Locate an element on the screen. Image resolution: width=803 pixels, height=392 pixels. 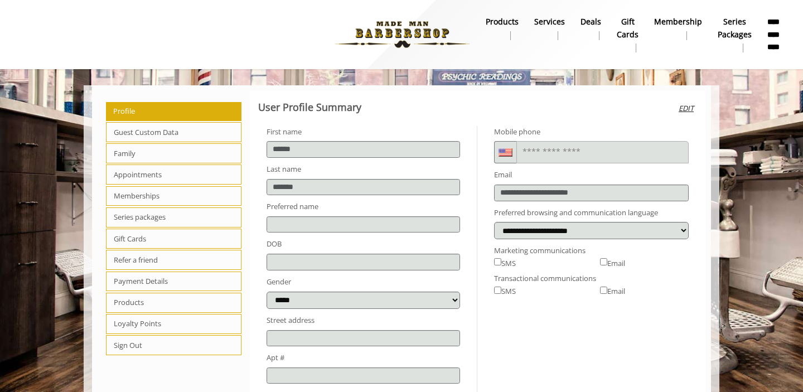
b: Series packages is located at coordinates (735, 28).